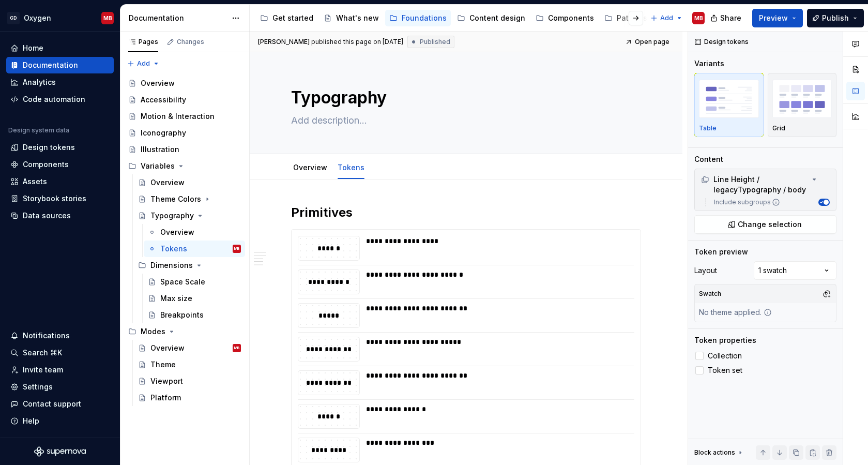 Image resolution: width=868 pixels, height=465 pixels. Describe the element at coordinates (163, 100) in the screenshot. I see `div: Accessibility` at that location.